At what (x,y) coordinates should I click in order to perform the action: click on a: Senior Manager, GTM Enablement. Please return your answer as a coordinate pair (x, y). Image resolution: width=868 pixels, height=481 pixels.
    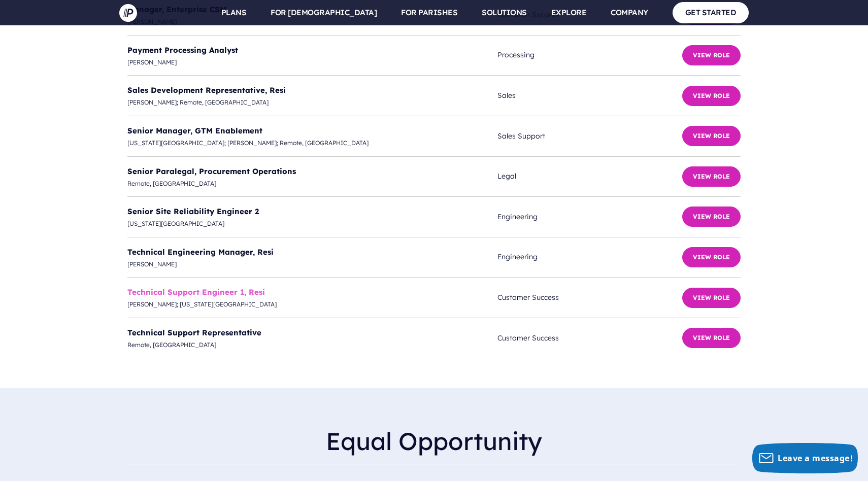
    Looking at the image, I should click on (195, 130).